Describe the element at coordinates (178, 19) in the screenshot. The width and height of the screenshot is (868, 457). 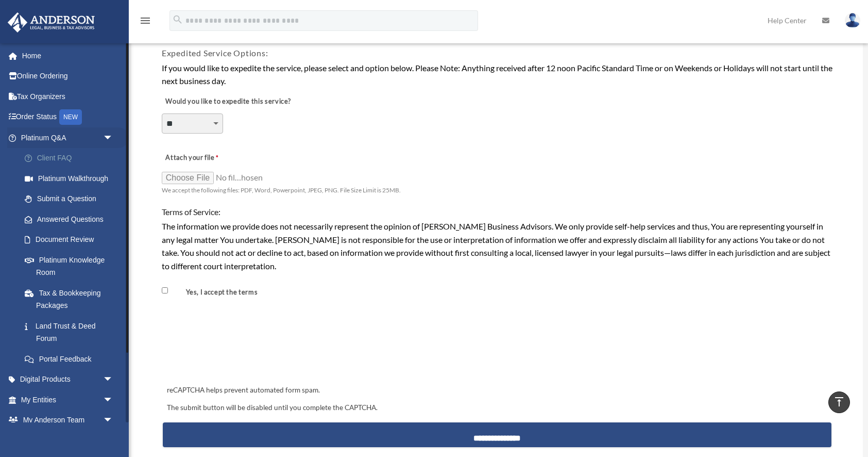
I see `i: search` at that location.